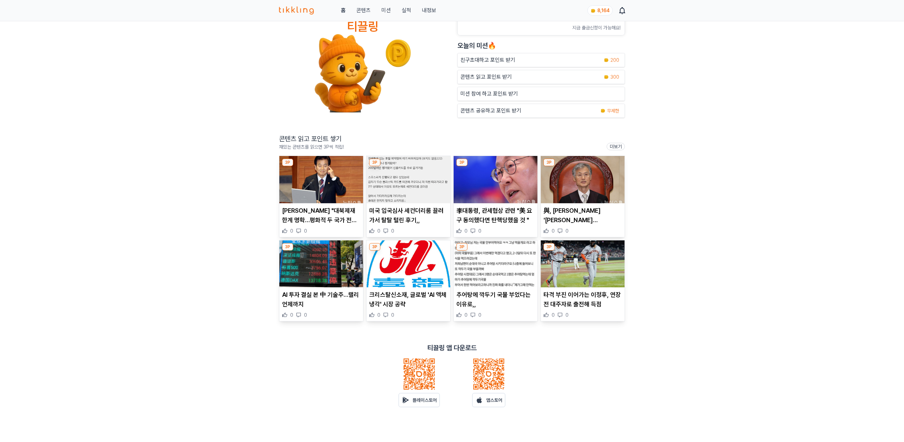 The width and height of the screenshot is (904, 442). What do you see at coordinates (541, 46) in the screenshot?
I see `h2: 오늘의 미션🔥` at bounding box center [541, 46].